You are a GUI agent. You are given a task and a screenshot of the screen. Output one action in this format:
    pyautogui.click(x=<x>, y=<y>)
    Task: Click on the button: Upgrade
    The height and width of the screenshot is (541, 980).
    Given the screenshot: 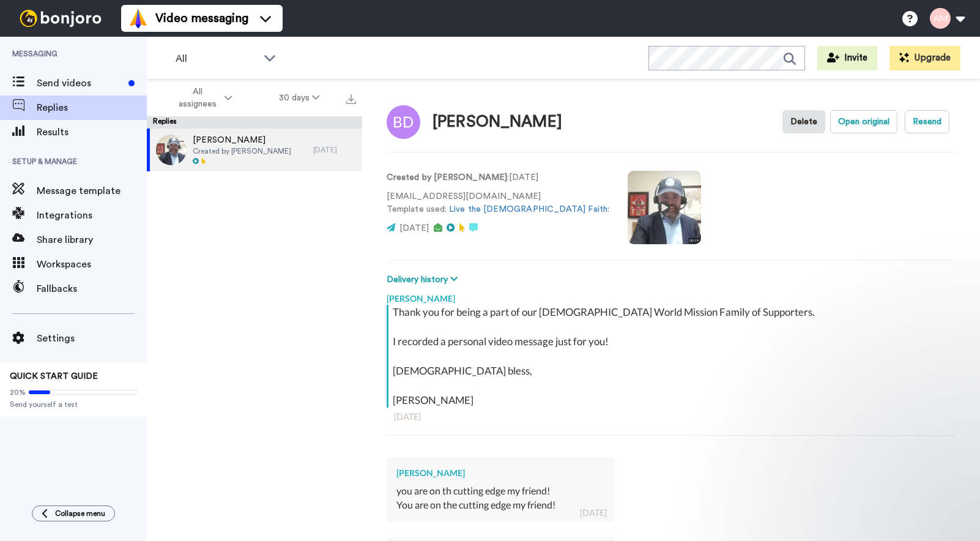 What is the action you would take?
    pyautogui.click(x=925, y=58)
    